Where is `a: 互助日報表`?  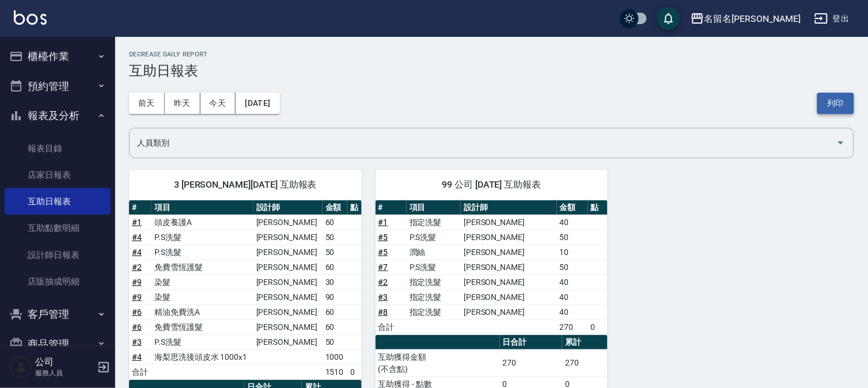
a: 互助日報表 is located at coordinates (57, 202).